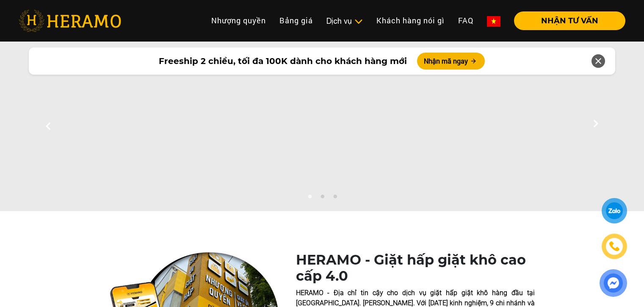 This screenshot has width=644, height=307. I want to click on button: 3, so click(335, 198).